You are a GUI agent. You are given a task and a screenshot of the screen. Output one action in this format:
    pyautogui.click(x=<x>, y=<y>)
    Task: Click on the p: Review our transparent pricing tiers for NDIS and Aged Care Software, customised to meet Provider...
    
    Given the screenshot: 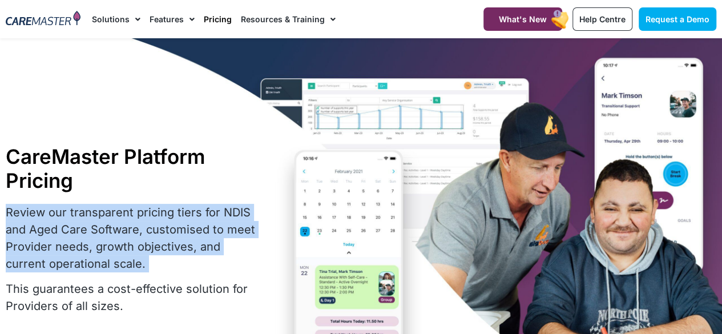 What is the action you would take?
    pyautogui.click(x=132, y=238)
    